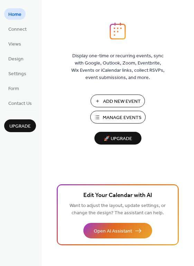 The width and height of the screenshot is (194, 266). Describe the element at coordinates (117, 101) in the screenshot. I see `button: Add New Event` at that location.